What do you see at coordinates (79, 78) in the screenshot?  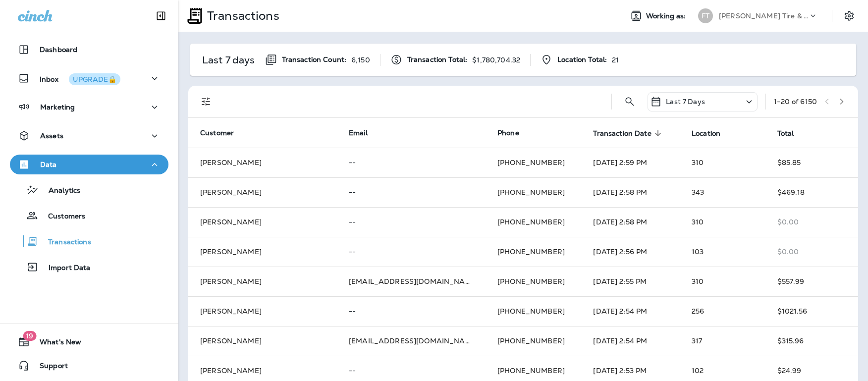 I see `p: Inbox` at bounding box center [79, 78].